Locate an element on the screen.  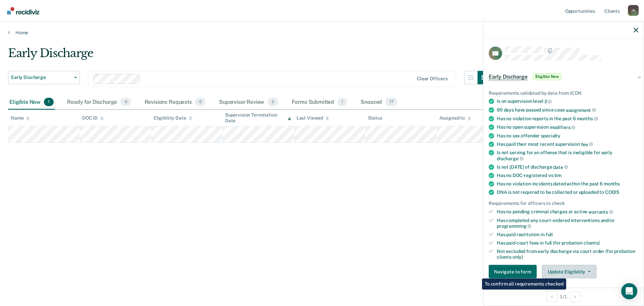
span: assignment is located at coordinates (581, 110).